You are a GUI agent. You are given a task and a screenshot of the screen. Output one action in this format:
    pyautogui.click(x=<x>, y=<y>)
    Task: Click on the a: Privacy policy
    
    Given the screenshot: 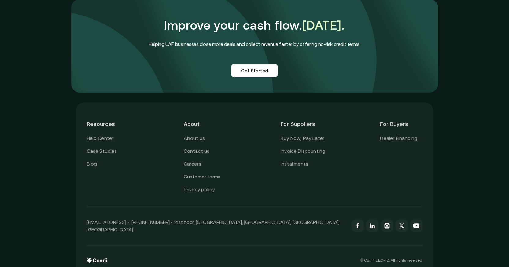 What is the action you would take?
    pyautogui.click(x=199, y=190)
    